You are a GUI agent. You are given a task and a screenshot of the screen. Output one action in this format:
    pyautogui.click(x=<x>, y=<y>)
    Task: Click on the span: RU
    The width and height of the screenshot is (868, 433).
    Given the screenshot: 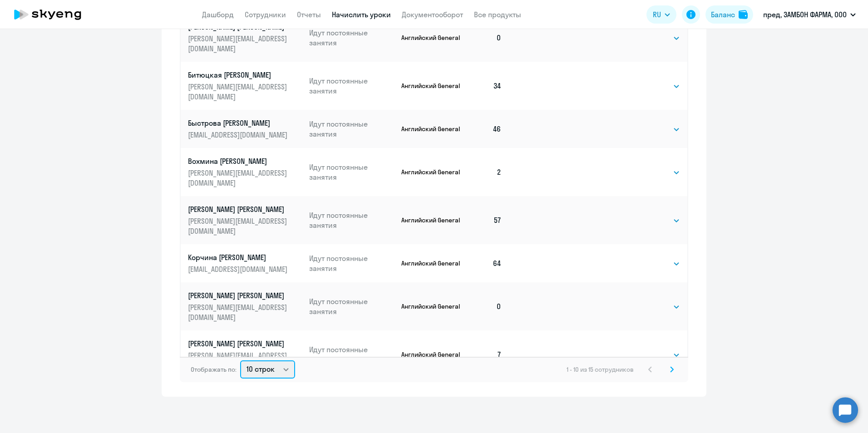 What is the action you would take?
    pyautogui.click(x=657, y=14)
    